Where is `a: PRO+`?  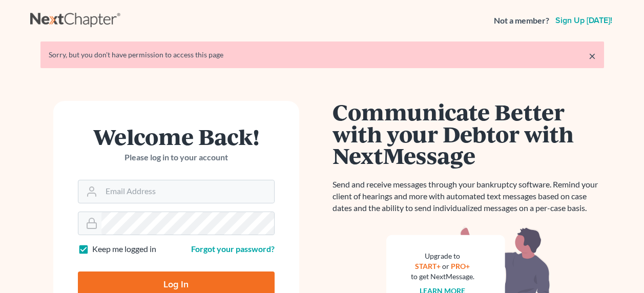 a: PRO+ is located at coordinates (460, 266).